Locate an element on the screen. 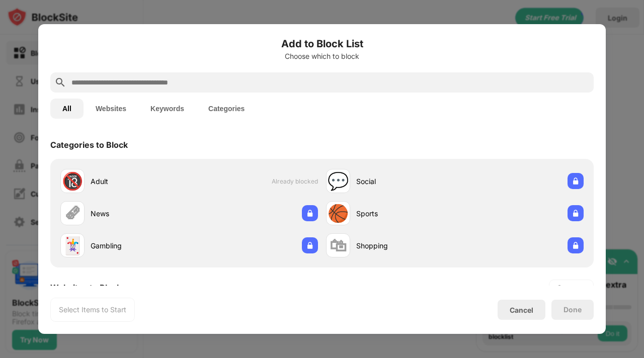 This screenshot has width=644, height=358. div: Gambling is located at coordinates (140, 245).